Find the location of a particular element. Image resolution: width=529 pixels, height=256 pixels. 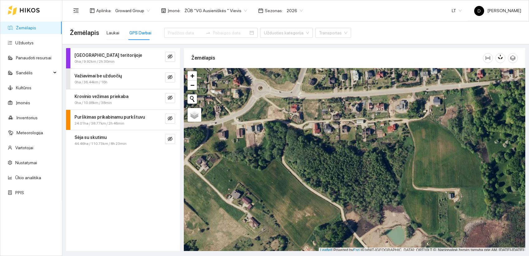

div: Žemėlapis is located at coordinates (337, 58).